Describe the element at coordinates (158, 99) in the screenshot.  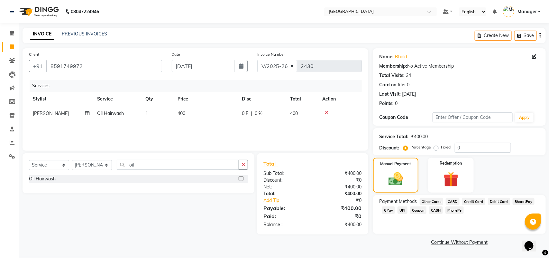
I see `th: Qty` at that location.